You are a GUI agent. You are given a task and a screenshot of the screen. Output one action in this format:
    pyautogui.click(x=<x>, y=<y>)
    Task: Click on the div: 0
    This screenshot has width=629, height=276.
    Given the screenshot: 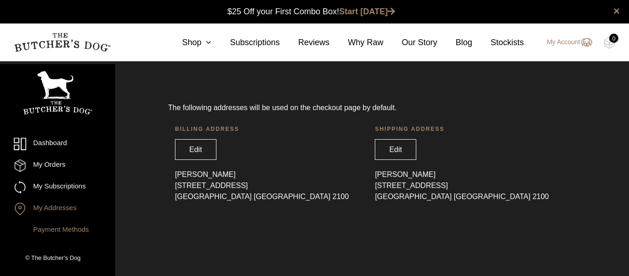 What is the action you would take?
    pyautogui.click(x=613, y=38)
    